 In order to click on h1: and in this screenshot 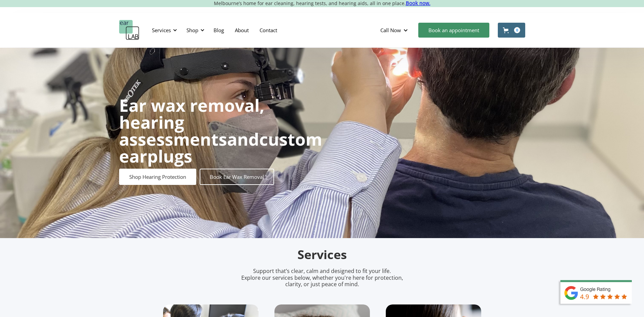, I will do `click(221, 131)`.